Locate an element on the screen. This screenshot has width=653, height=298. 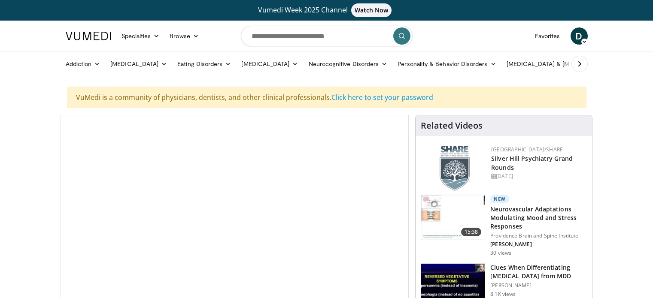
a: Browse is located at coordinates (184, 36).